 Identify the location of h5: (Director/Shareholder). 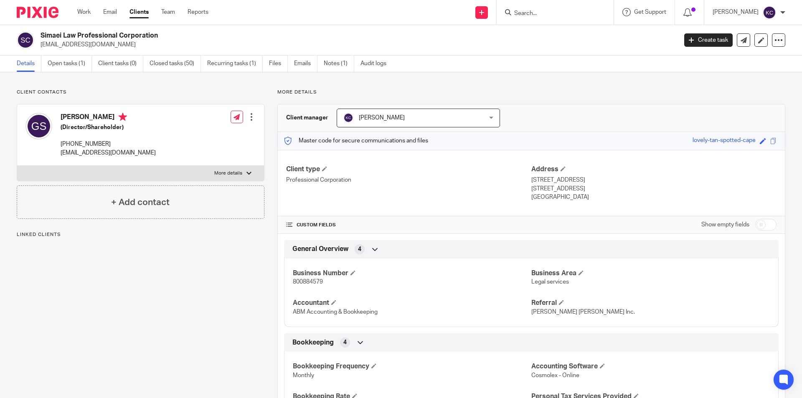
(108, 127).